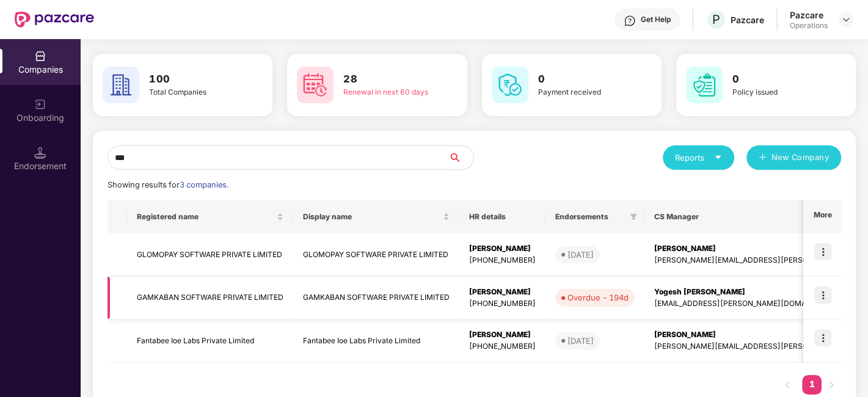 Image resolution: width=868 pixels, height=397 pixels. What do you see at coordinates (831, 385) in the screenshot?
I see `span: right` at bounding box center [831, 385].